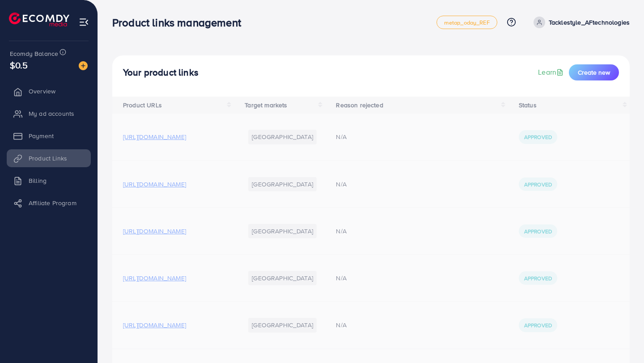  Describe the element at coordinates (180, 22) in the screenshot. I see `h3: Product links management` at that location.